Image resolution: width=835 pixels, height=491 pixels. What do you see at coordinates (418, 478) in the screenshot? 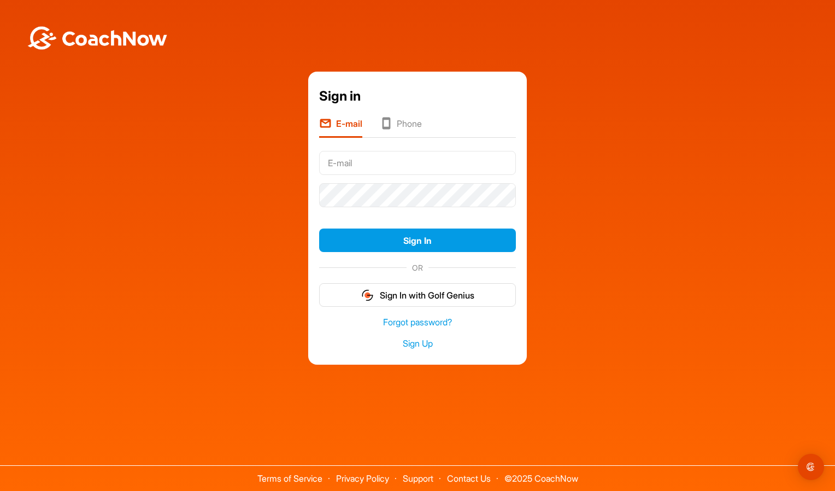
I see `a: Support` at bounding box center [418, 478].